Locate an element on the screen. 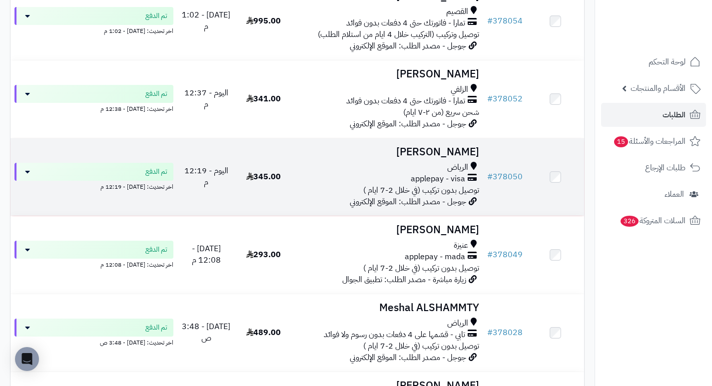  span: الطلبات is located at coordinates (674, 115).